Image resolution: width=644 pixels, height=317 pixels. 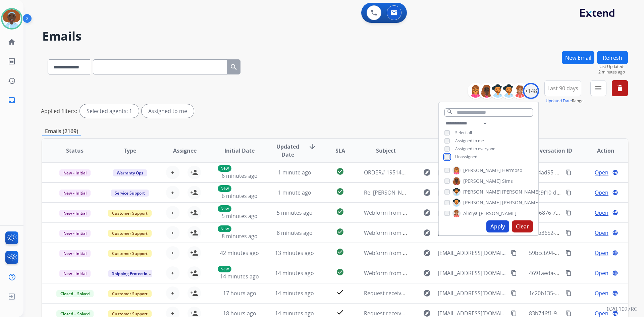 What do you see at coordinates (340, 232) in the screenshot?
I see `mat-icon: check_circle` at bounding box center [340, 232].